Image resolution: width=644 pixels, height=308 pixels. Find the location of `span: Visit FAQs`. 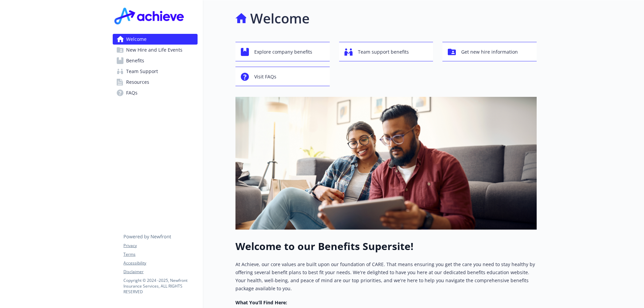

span: Visit FAQs is located at coordinates (265, 77).